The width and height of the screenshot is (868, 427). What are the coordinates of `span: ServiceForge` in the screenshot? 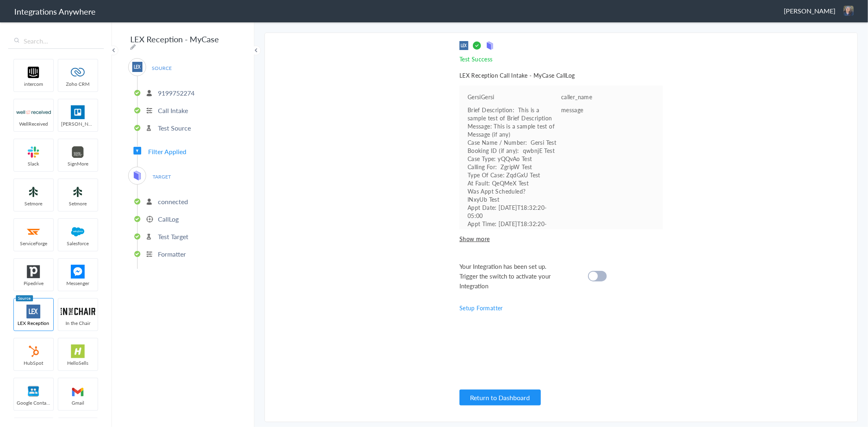 It's located at (33, 244).